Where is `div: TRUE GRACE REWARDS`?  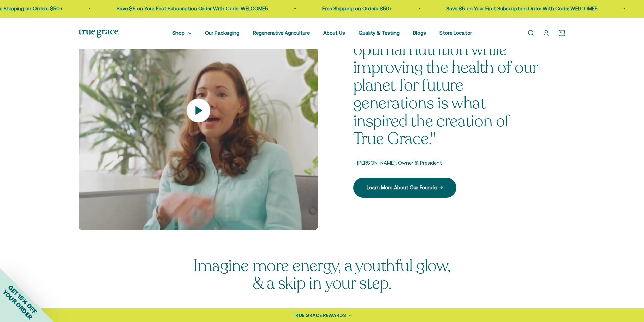
div: TRUE GRACE REWARDS is located at coordinates (319, 315).